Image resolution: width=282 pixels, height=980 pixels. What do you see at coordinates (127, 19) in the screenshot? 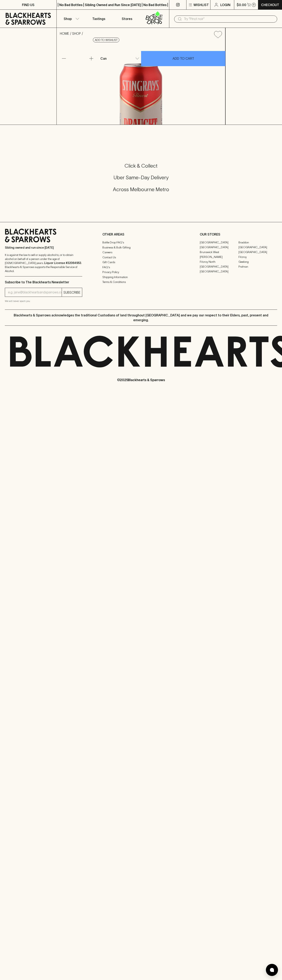
I see `p: Stores` at bounding box center [127, 19].